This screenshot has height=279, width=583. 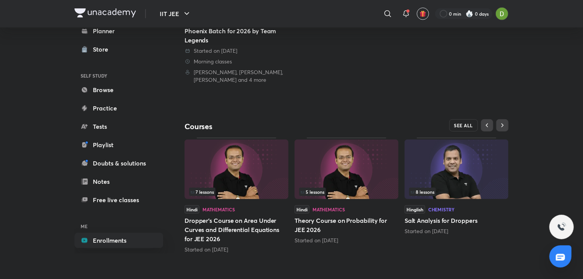 What do you see at coordinates (441, 209) in the screenshot?
I see `div: Chemistry` at bounding box center [441, 209].